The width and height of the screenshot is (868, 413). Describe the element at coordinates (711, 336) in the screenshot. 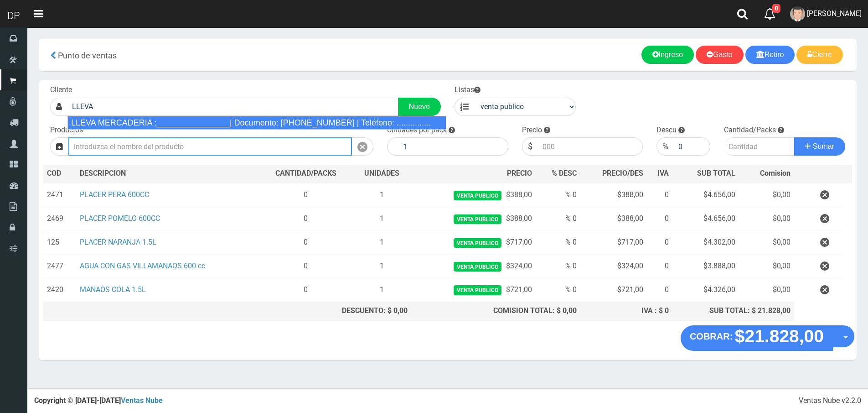

I see `strong: COBRAR:` at that location.